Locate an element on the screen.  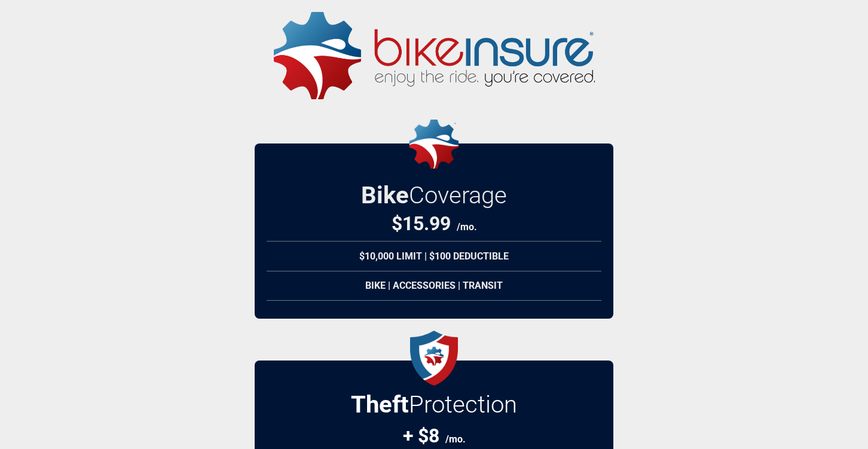
span: Coverage is located at coordinates (458, 195).